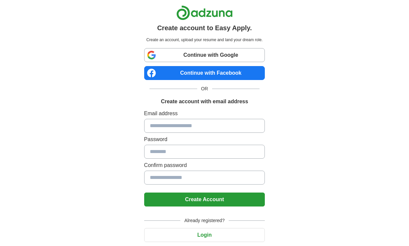 Image resolution: width=409 pixels, height=246 pixels. What do you see at coordinates (204, 220) in the screenshot?
I see `span: Already registered?` at bounding box center [204, 220].